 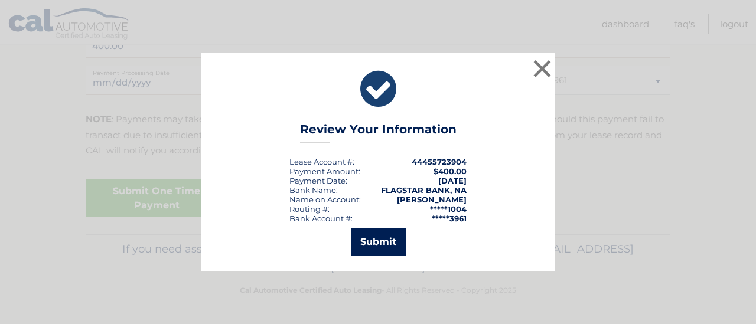 I want to click on div: Bank Account #:, so click(x=321, y=218).